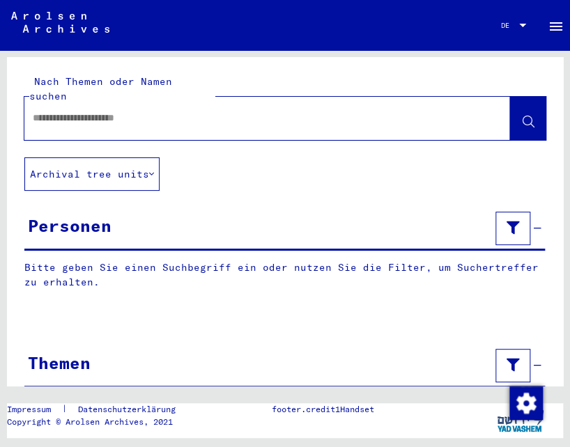 This screenshot has width=570, height=447. I want to click on img: Zustimmung ändern, so click(526, 403).